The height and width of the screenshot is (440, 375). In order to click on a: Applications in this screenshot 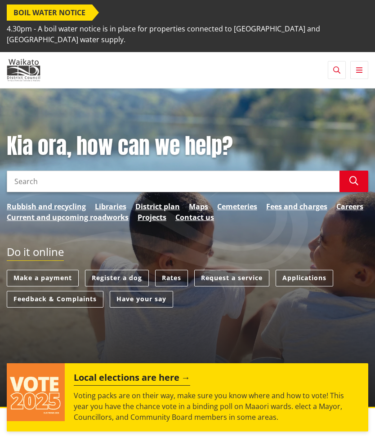, I will do `click(304, 278)`.